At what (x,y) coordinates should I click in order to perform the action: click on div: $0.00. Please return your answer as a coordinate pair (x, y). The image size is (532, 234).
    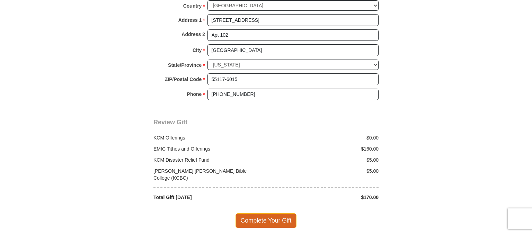
    Looking at the image, I should click on (324, 138).